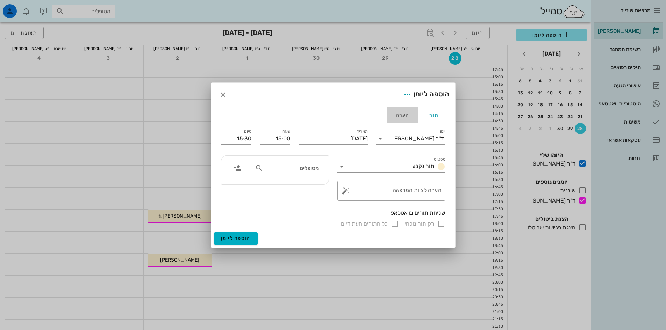 The width and height of the screenshot is (666, 330). Describe the element at coordinates (391, 167) in the screenshot. I see `div: סטטוסתור נקבע` at that location.